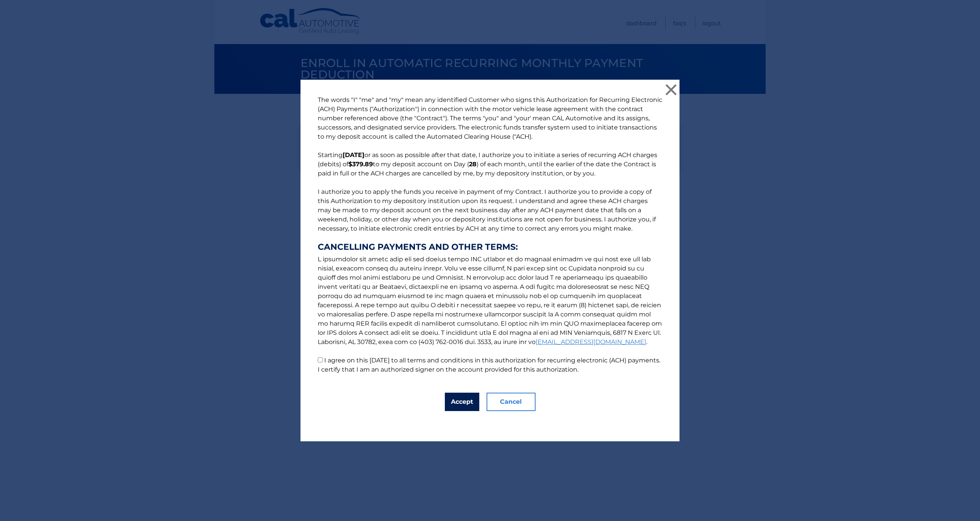 Image resolution: width=980 pixels, height=521 pixels. I want to click on button: Cancel, so click(511, 402).